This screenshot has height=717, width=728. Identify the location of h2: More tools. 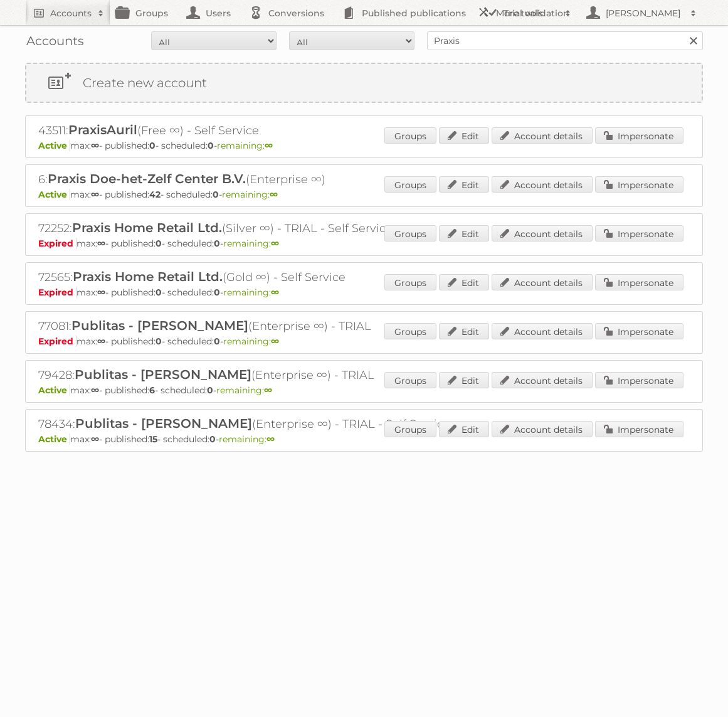
(528, 13).